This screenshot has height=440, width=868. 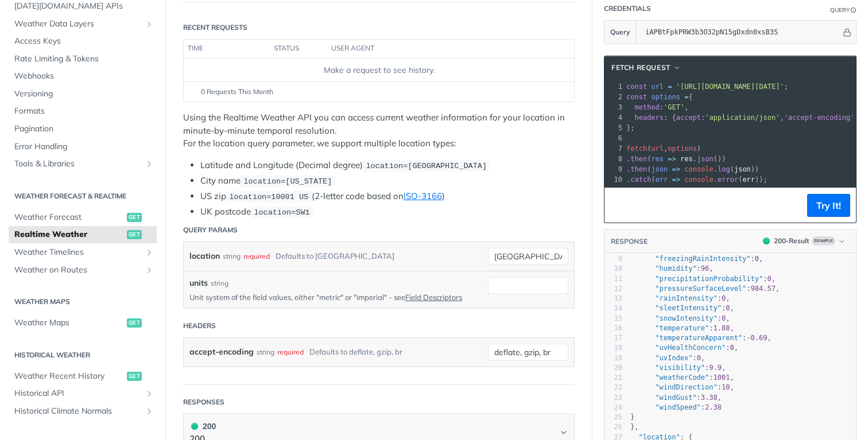 What do you see at coordinates (724, 169) in the screenshot?
I see `span: log` at bounding box center [724, 169].